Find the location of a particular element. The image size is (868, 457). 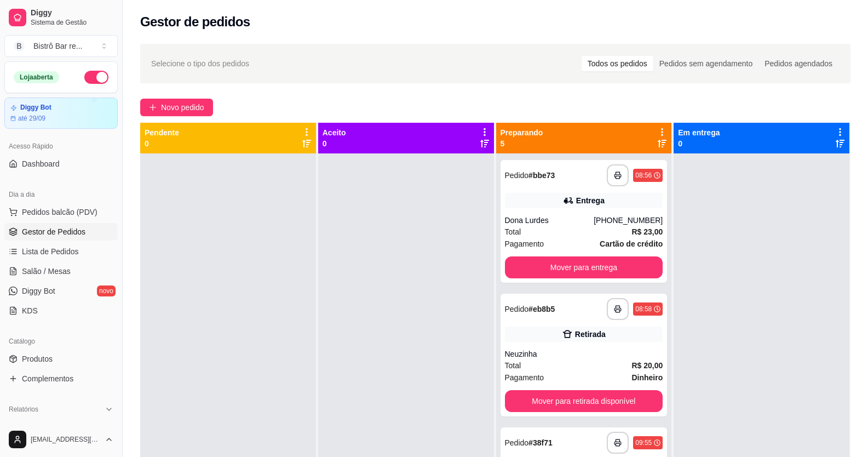

span: Relatórios is located at coordinates (23, 410).